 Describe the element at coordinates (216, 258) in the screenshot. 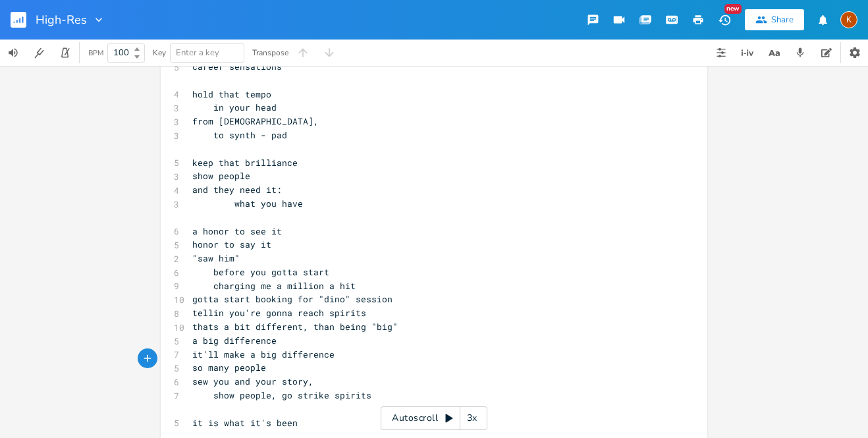

I see `span: "saw him"` at that location.